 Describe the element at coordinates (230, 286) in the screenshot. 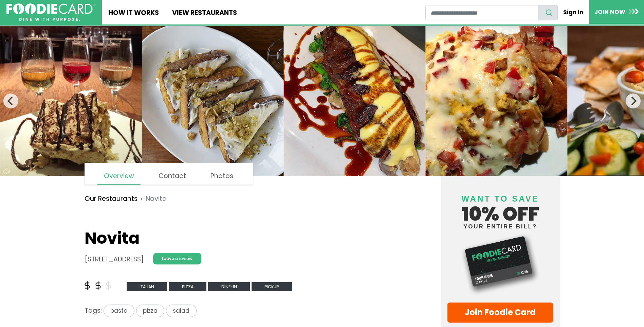

I see `a: Dine-in` at that location.